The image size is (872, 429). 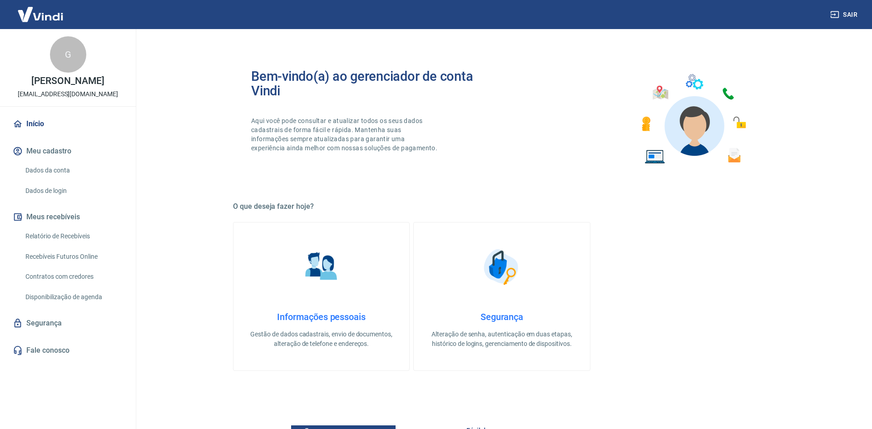 I want to click on button: Sair, so click(x=844, y=15).